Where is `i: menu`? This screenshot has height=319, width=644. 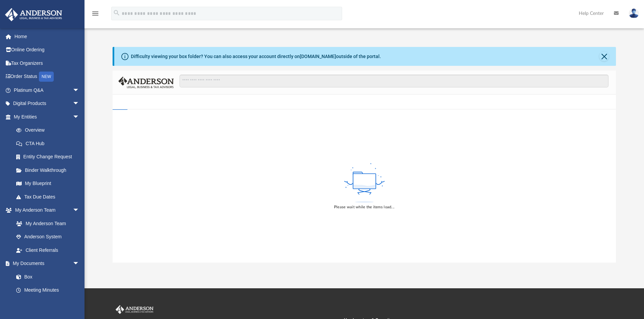 i: menu is located at coordinates (95, 14).